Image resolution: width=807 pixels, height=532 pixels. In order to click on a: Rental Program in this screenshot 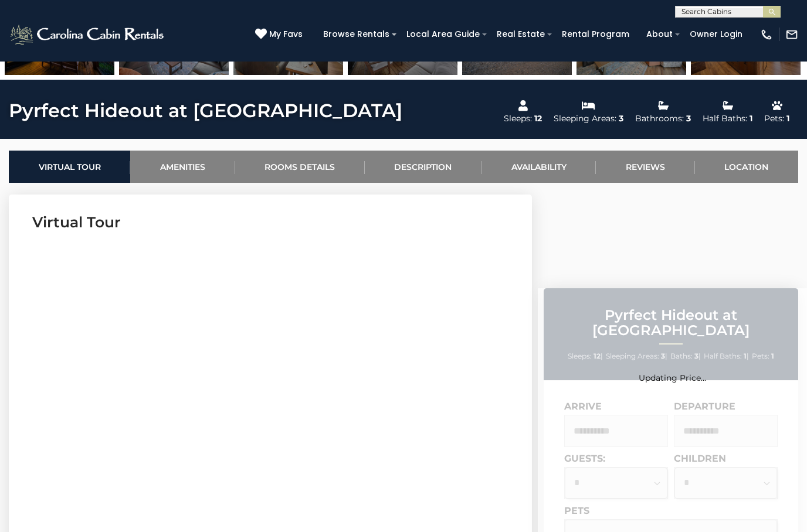, I will do `click(595, 34)`.